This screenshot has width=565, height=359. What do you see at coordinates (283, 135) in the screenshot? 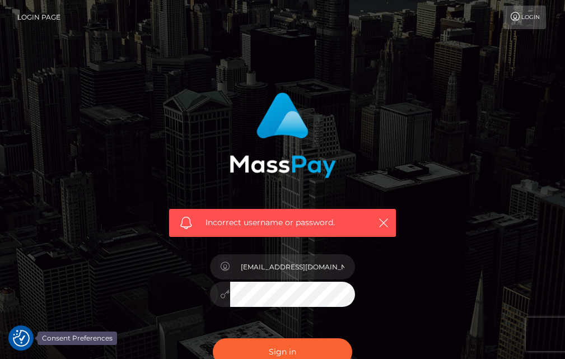
I see `img: MassPay Login` at bounding box center [283, 135].